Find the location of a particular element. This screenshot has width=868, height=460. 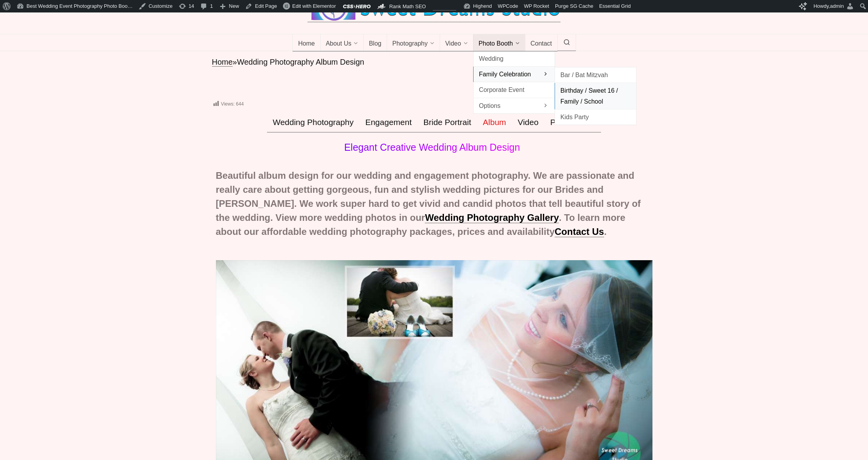

span: 644 is located at coordinates (240, 104).